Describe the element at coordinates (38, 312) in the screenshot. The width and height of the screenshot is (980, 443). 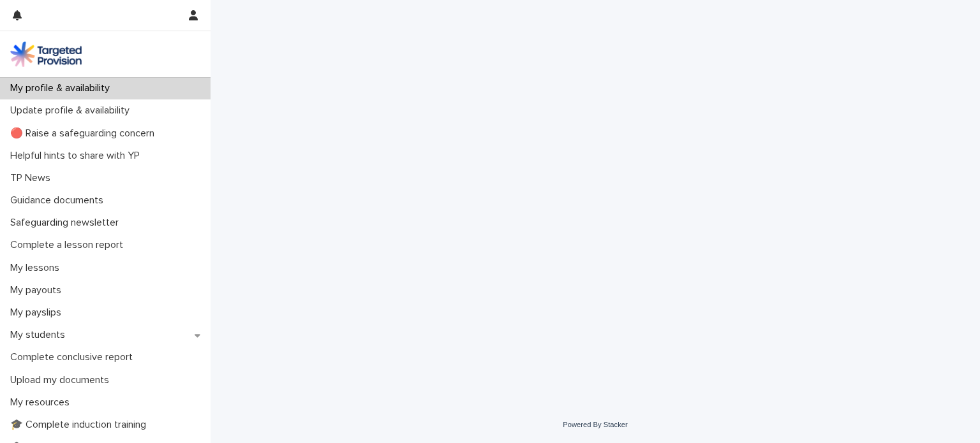
I see `p: My payslips` at that location.